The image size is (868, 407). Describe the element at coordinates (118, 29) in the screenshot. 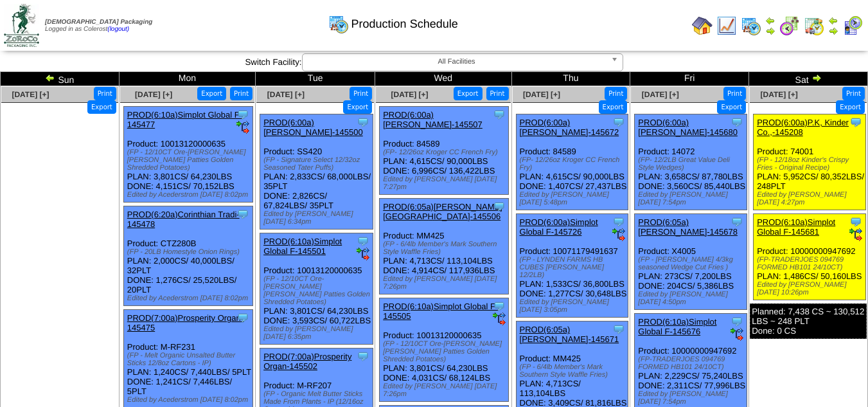

I see `a: (logout)` at that location.